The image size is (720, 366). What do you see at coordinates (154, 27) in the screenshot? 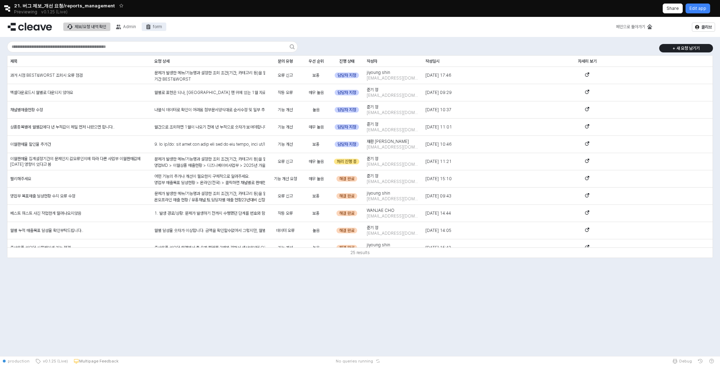
I see `button: form` at bounding box center [154, 27].